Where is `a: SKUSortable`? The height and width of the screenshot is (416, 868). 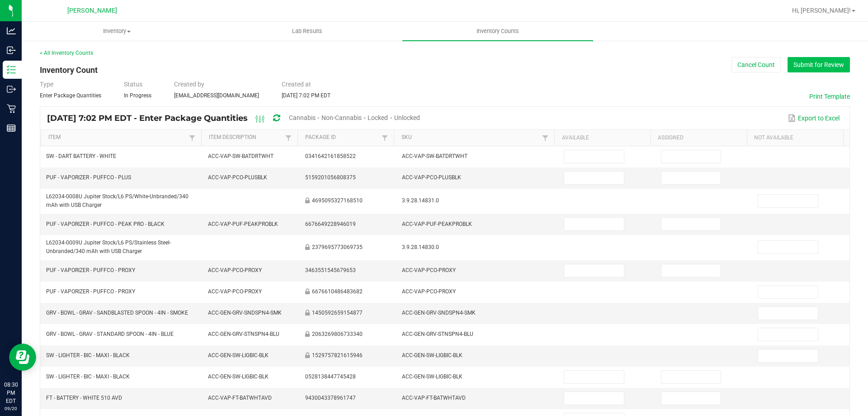
a: SKUSortable is located at coordinates (471, 138).